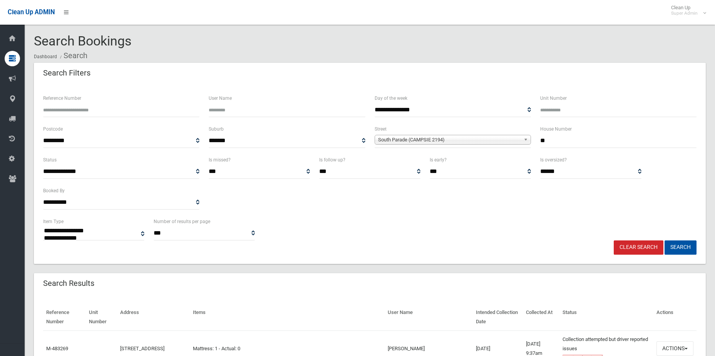 This screenshot has height=356, width=715. I want to click on label: Reference Number, so click(62, 98).